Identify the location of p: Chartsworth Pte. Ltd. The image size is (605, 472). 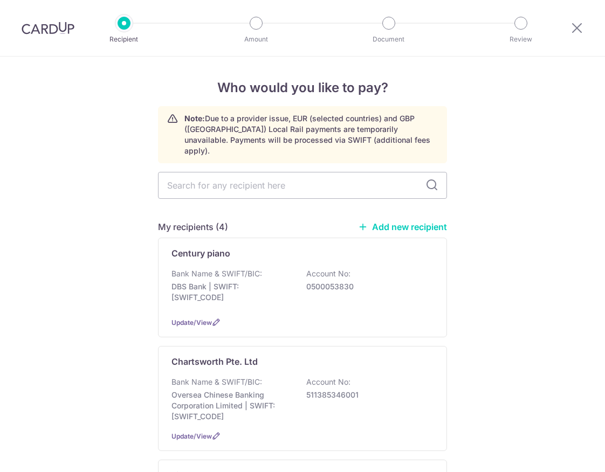
(215, 362).